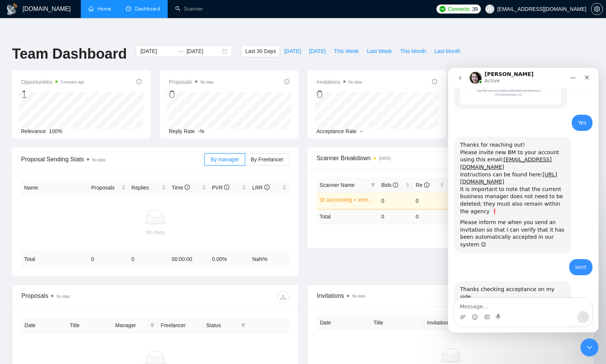  Describe the element at coordinates (447, 51) in the screenshot. I see `button: Last Month` at that location.